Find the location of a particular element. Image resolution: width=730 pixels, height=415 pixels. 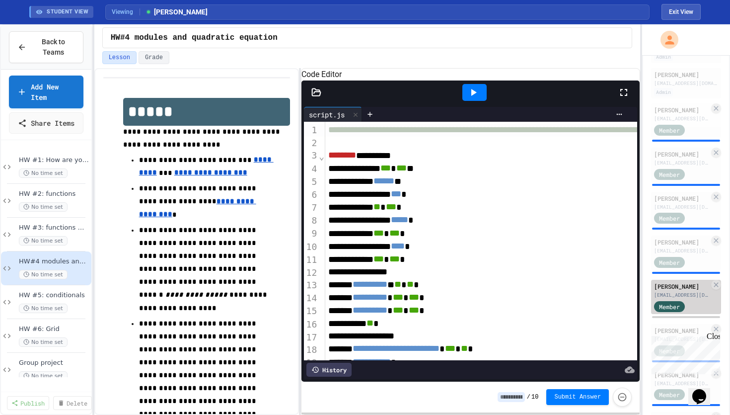

span: HW #2: functions is located at coordinates (54, 194).